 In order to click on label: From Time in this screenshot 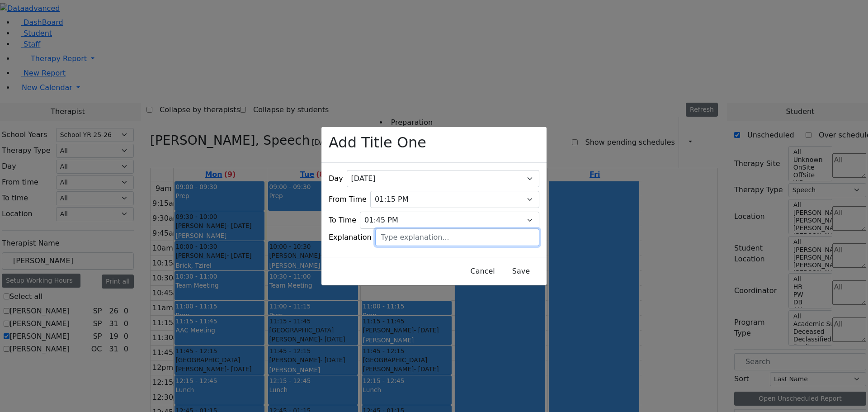, I will do `click(348, 199)`.